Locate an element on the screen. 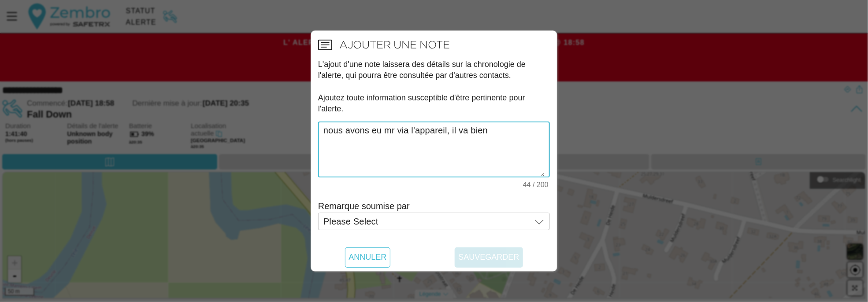 This screenshot has height=302, width=868. div: 44 / 200 is located at coordinates (534, 186).